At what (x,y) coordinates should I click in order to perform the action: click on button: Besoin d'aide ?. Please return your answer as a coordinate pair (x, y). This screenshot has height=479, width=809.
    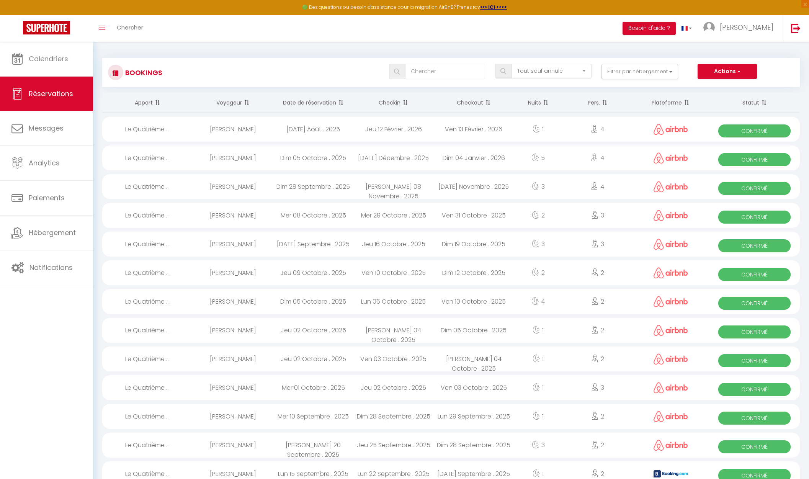
    Looking at the image, I should click on (649, 28).